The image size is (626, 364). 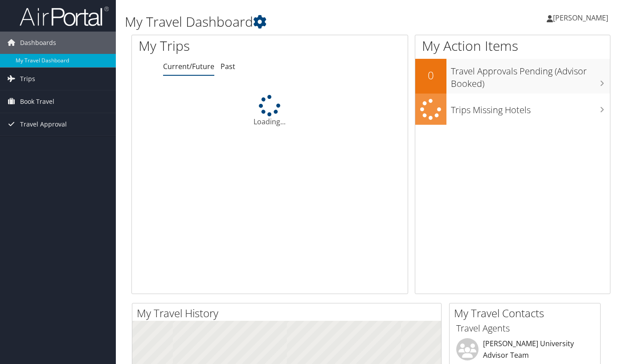 What do you see at coordinates (527, 313) in the screenshot?
I see `h2: My Travel Contacts` at bounding box center [527, 313].